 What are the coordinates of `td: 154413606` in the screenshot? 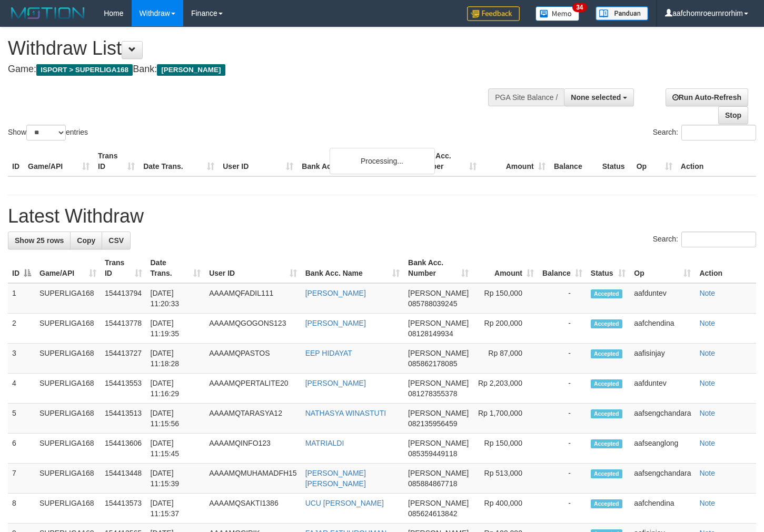 It's located at (123, 448).